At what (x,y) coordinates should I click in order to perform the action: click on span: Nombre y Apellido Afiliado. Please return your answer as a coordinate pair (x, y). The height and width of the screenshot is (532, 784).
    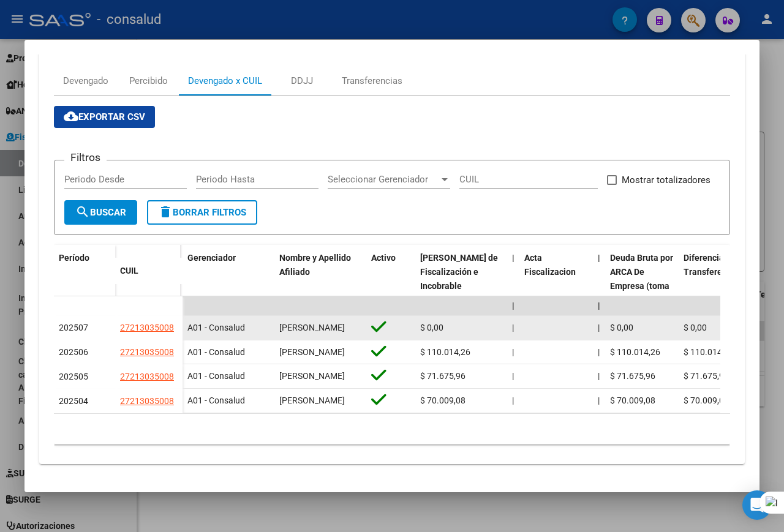
    Looking at the image, I should click on (315, 264).